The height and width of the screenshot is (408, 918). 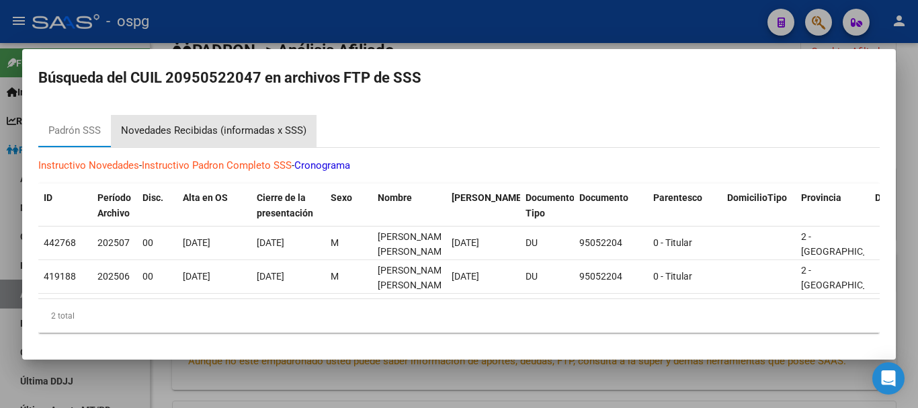 What do you see at coordinates (759, 206) in the screenshot?
I see `datatable-header-cell: DomicilioTipo` at bounding box center [759, 206].